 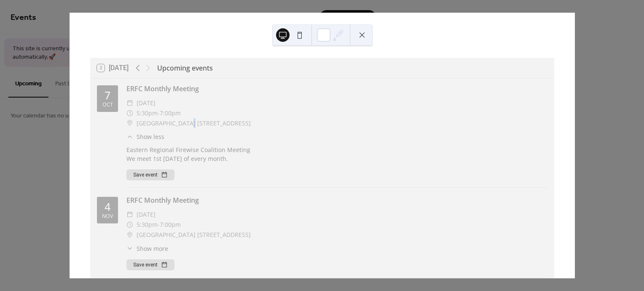 What do you see at coordinates (107, 105) in the screenshot?
I see `div: Oct` at bounding box center [107, 105].